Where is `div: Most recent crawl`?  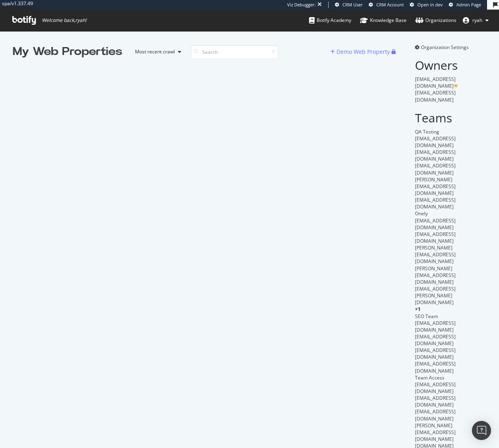
div: Most recent crawl is located at coordinates (155, 52).